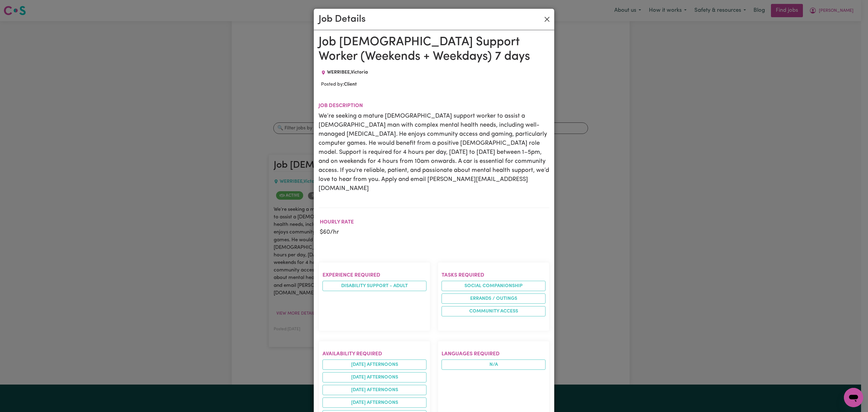 The image size is (868, 412). I want to click on h2: Job description, so click(434, 106).